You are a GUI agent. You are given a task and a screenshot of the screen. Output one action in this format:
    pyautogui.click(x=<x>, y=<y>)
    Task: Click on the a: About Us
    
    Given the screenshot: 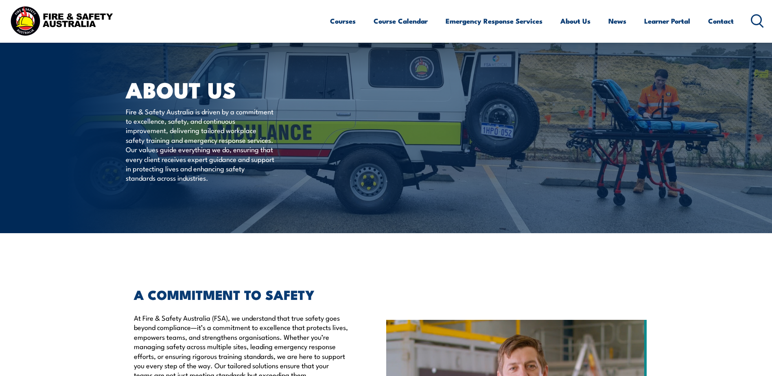 What is the action you would take?
    pyautogui.click(x=576, y=21)
    